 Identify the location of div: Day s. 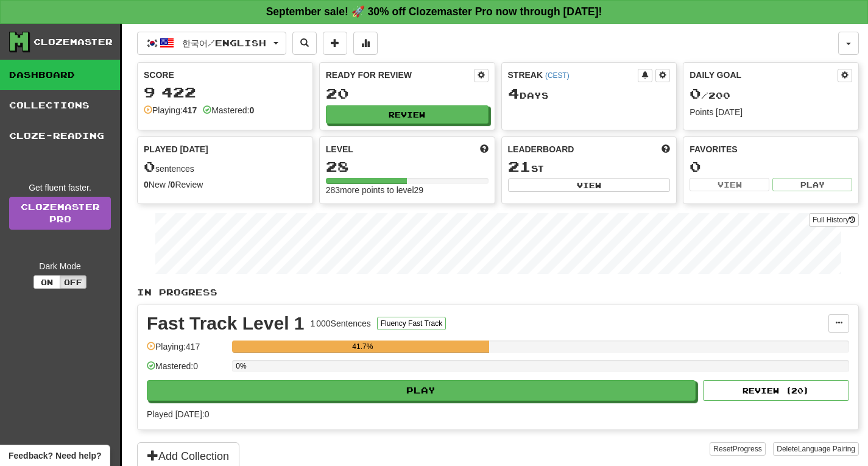
(589, 94).